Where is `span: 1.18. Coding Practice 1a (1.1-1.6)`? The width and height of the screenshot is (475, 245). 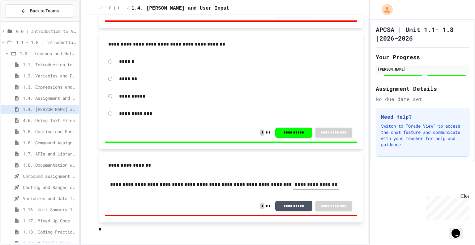
span: 1.18. Coding Practice 1a (1.1-1.6) is located at coordinates (49, 231).